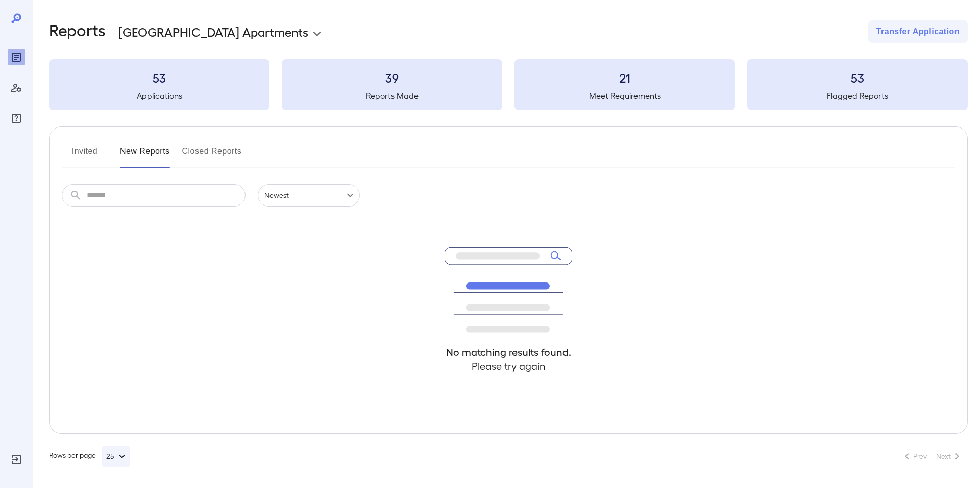  What do you see at coordinates (116, 456) in the screenshot?
I see `button: 25` at bounding box center [116, 456].